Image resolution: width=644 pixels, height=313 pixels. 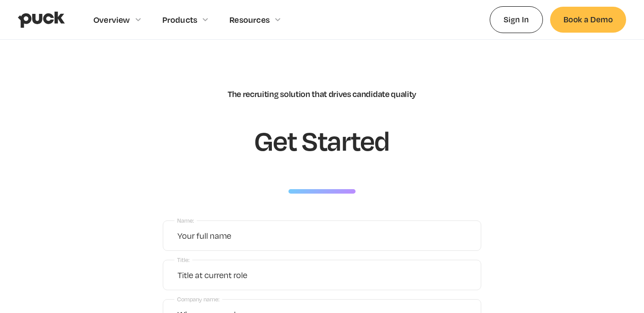 I want to click on input: Title at current role, so click(x=322, y=275).